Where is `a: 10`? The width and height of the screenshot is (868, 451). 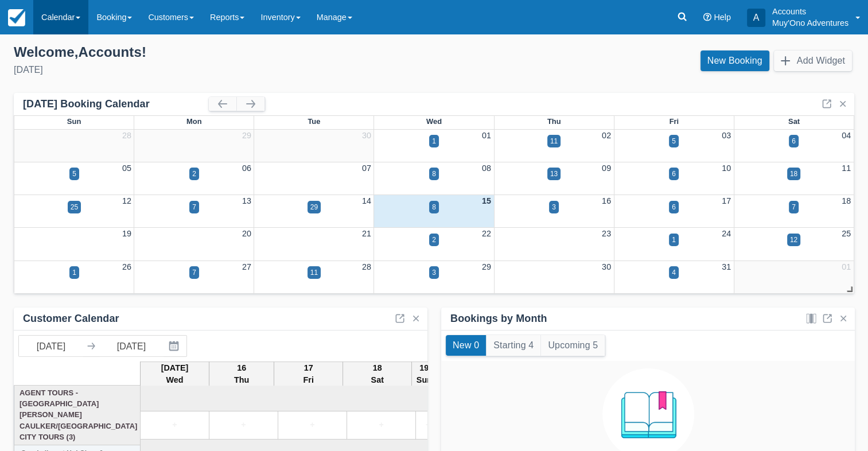 a: 10 is located at coordinates (726, 168).